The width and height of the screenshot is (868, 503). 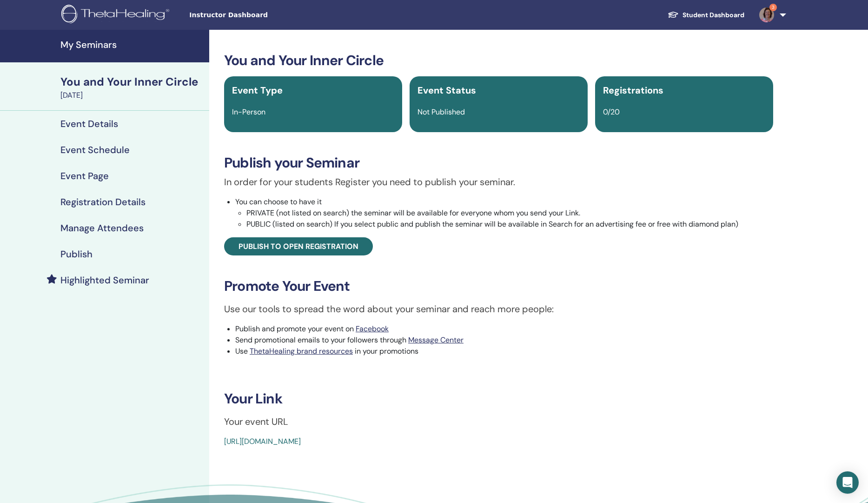 What do you see at coordinates (498, 309) in the screenshot?
I see `p: Use our tools to spread the word about your seminar and reach more people:` at bounding box center [498, 309].